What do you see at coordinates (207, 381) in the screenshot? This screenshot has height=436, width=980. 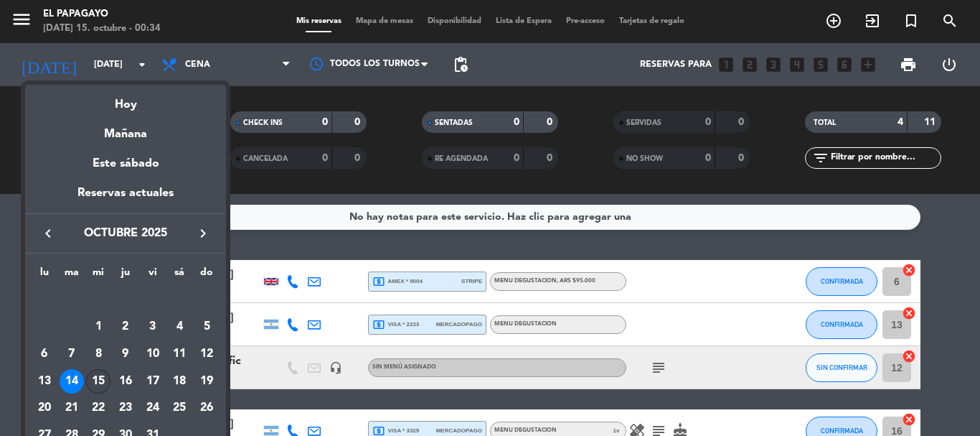 I see `td: 19 de octubre de 2025` at bounding box center [207, 381].